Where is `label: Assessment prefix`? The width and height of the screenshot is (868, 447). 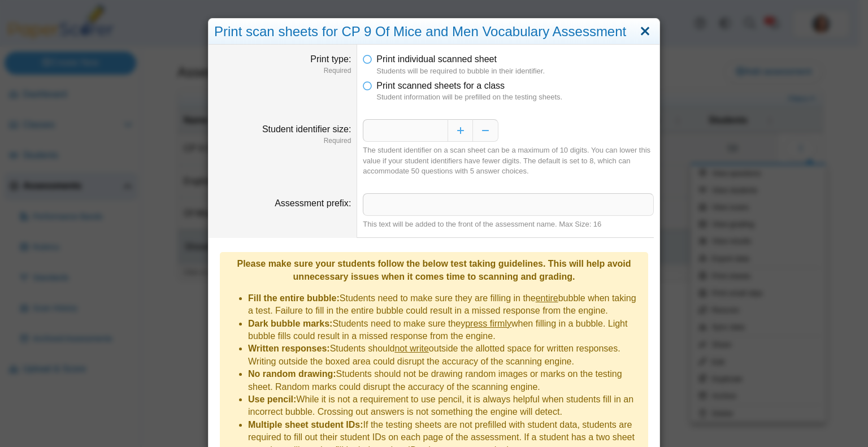
label: Assessment prefix is located at coordinates (312, 203).